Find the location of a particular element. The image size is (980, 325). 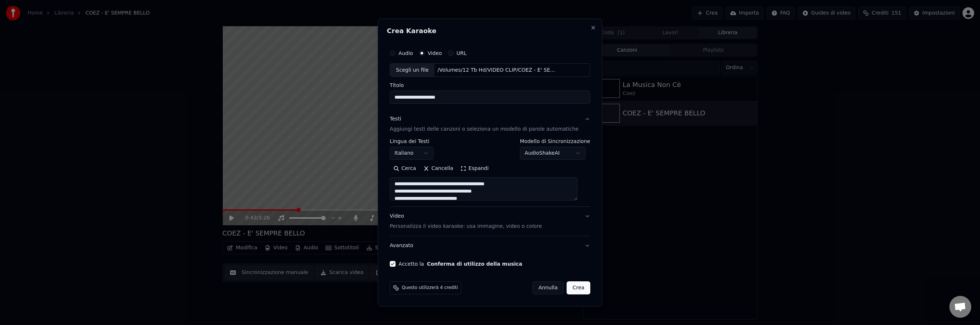

label: Lingua dei Testi is located at coordinates (411, 142).